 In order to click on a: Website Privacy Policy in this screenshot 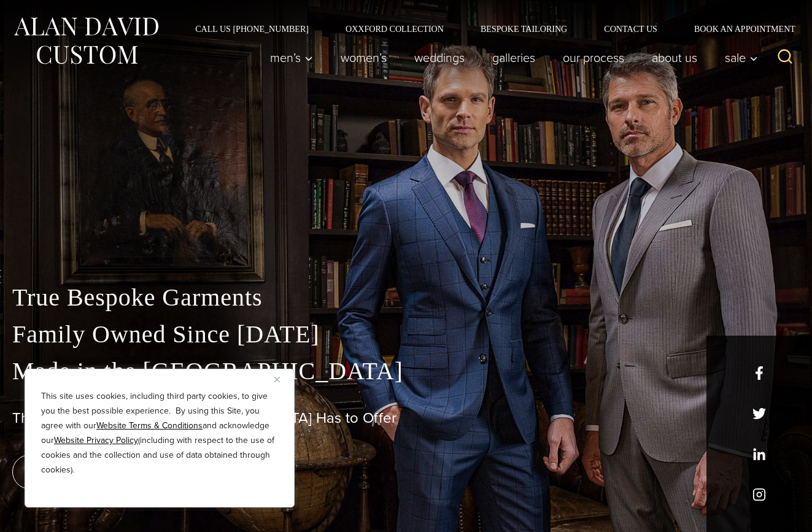, I will do `click(96, 440)`.